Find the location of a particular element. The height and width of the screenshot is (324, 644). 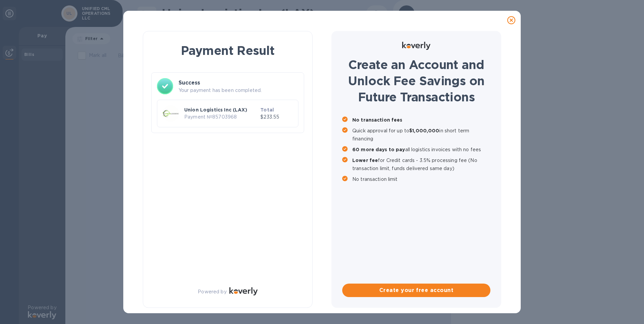

b: 60 more days to pay is located at coordinates (379, 149).